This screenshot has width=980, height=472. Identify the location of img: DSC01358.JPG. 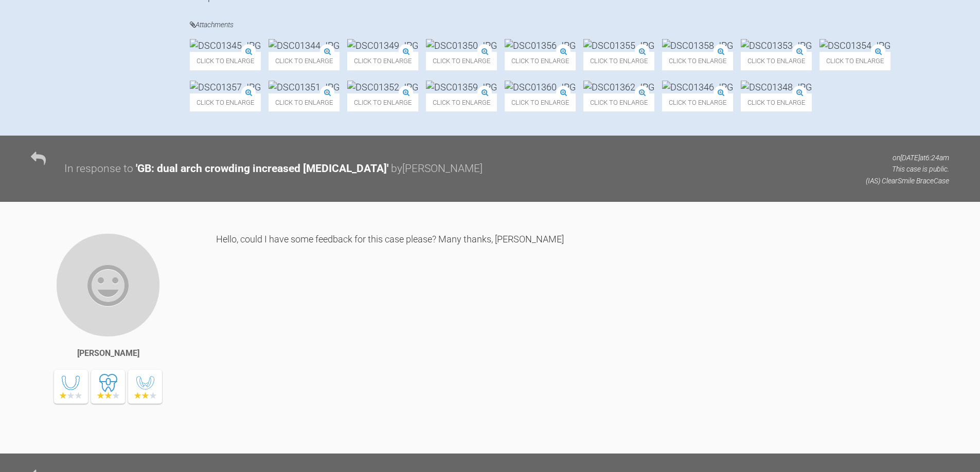
(698, 45).